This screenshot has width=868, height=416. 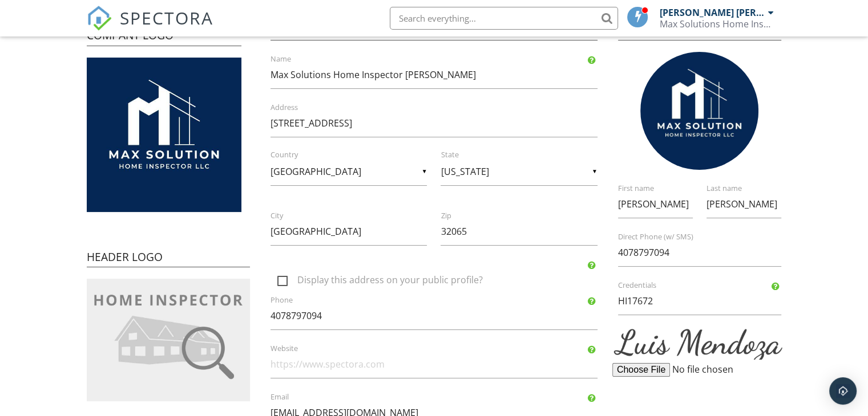 What do you see at coordinates (355, 155) in the screenshot?
I see `label: Country` at bounding box center [355, 155].